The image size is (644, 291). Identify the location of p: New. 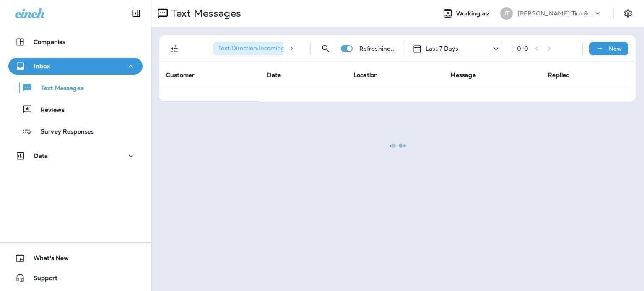
(616, 49).